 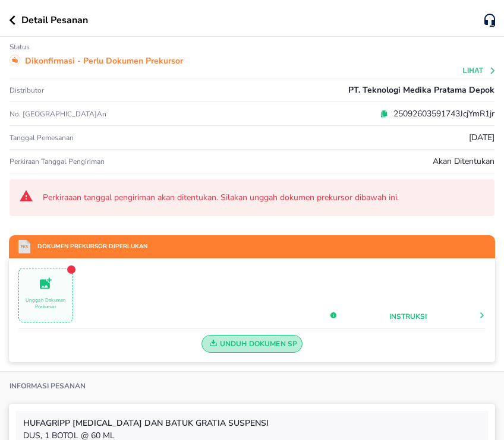 What do you see at coordinates (421, 89) in the screenshot?
I see `p: PT. Teknologi Medika Pratama Depok` at bounding box center [421, 89].